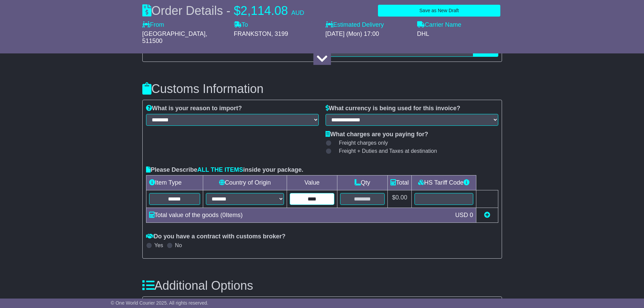 The width and height of the screenshot is (644, 308). Describe the element at coordinates (444, 183) in the screenshot. I see `td: HS Tariff Code` at that location.